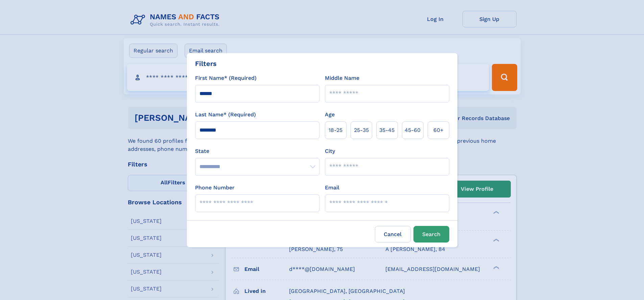  What do you see at coordinates (431, 234) in the screenshot?
I see `button: Search` at bounding box center [431, 234].